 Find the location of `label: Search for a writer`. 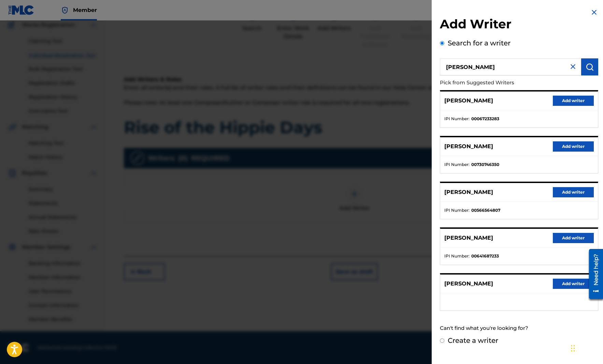

label: Search for a writer is located at coordinates (479, 43).